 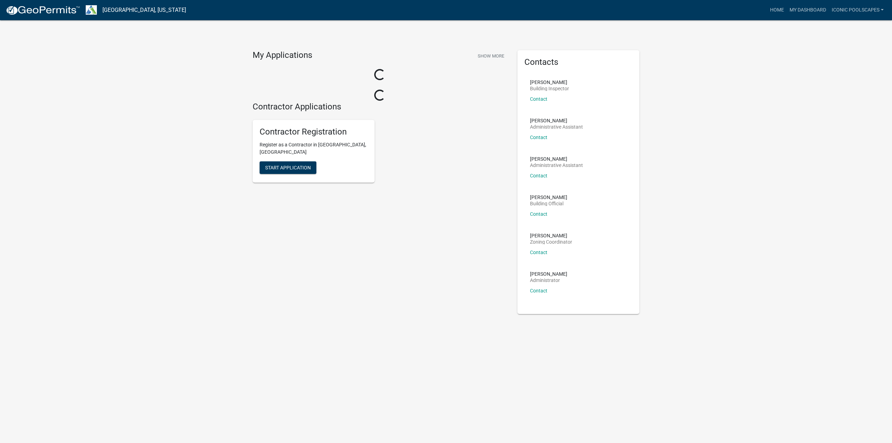 I want to click on h4: My Applications, so click(x=282, y=55).